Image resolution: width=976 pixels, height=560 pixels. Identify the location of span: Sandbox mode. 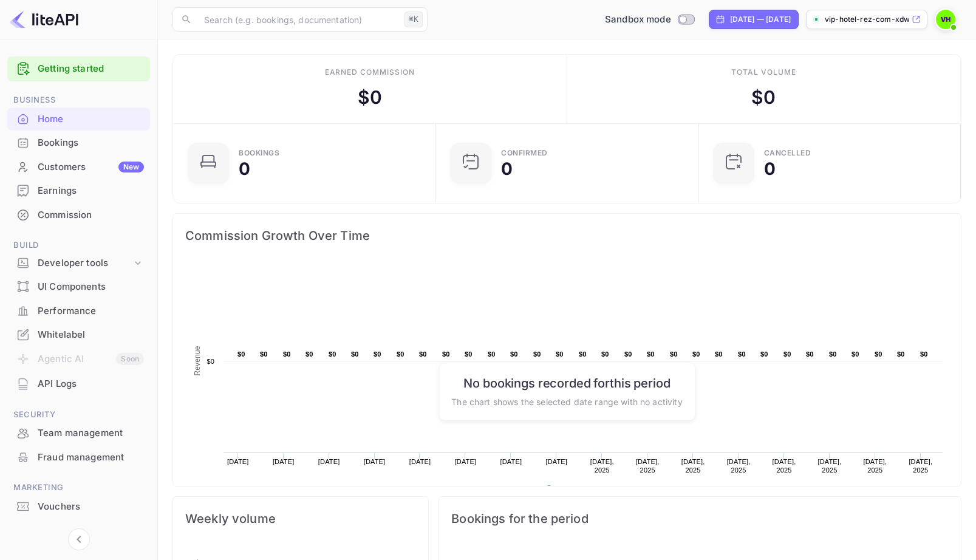
(638, 20).